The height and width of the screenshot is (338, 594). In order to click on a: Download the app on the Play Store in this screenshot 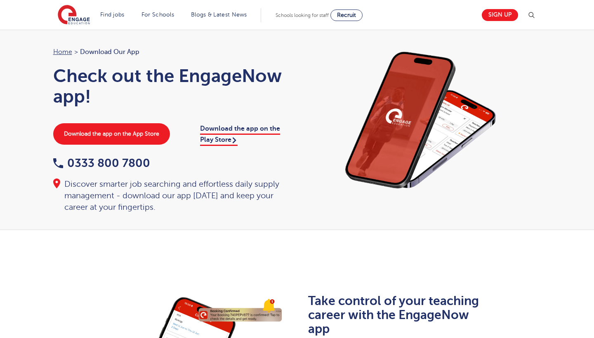, I will do `click(240, 135)`.